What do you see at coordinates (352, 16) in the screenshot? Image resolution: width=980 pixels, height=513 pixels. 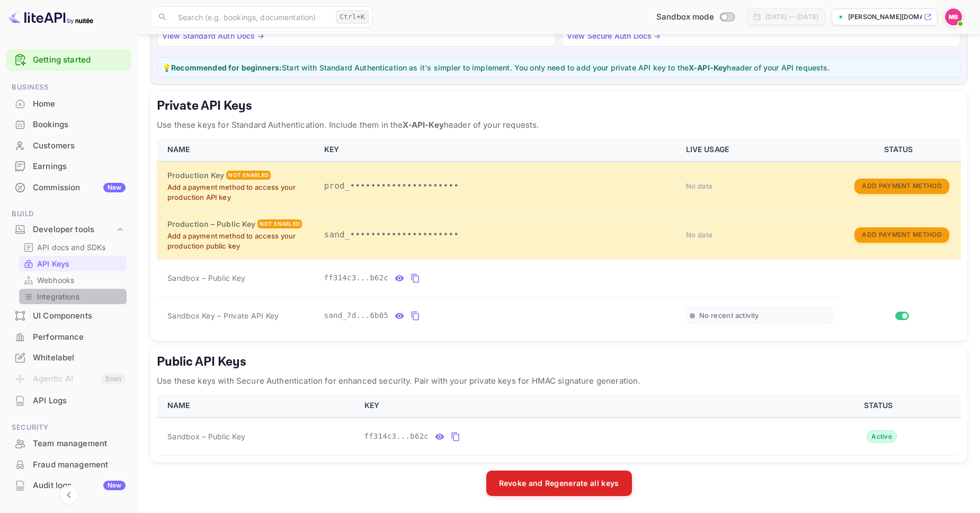 I see `div: Ctrl+K` at bounding box center [352, 16].